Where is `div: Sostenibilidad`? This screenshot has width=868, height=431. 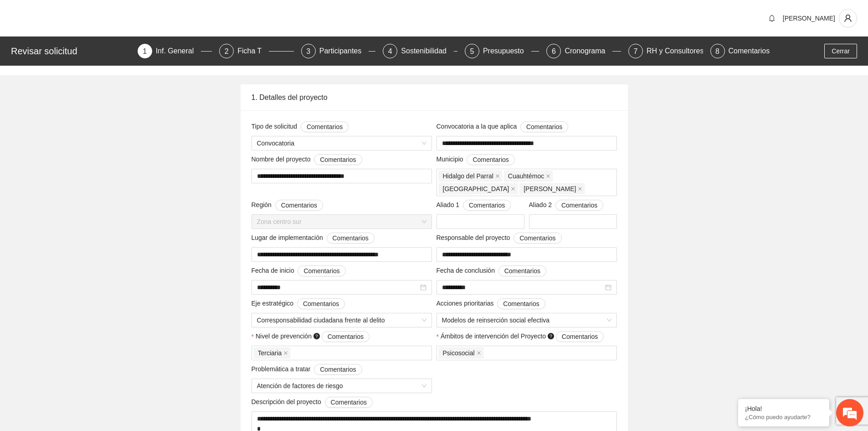
div: Sostenibilidad is located at coordinates (428, 51).